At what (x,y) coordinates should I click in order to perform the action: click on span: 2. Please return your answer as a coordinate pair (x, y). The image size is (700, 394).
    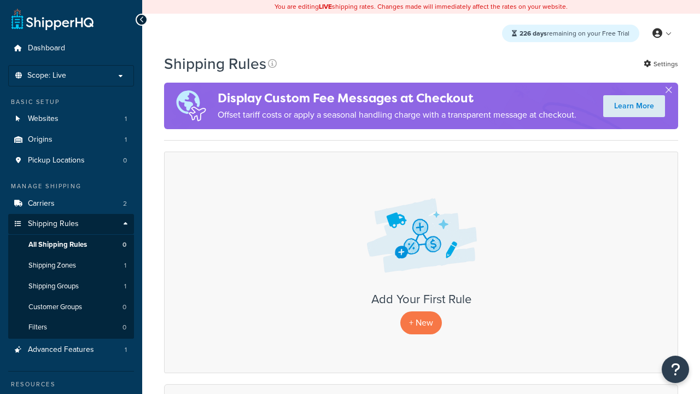
    Looking at the image, I should click on (125, 203).